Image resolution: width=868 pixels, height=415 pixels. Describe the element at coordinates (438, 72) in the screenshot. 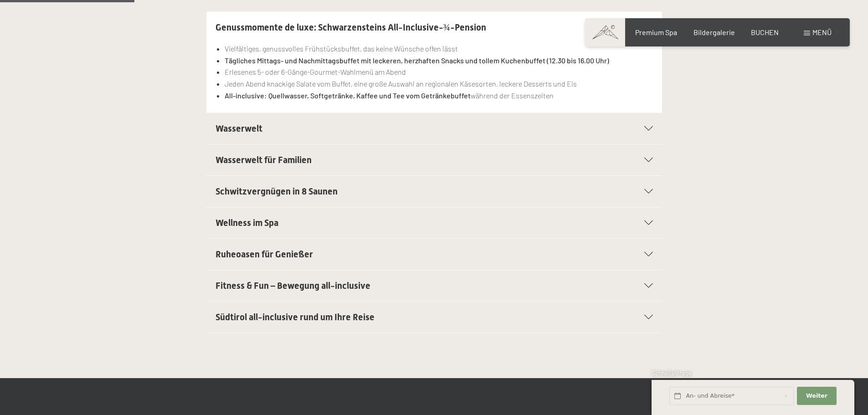

I see `li: Erlesenes 5- oder 6-Gänge-Gourmet-Wahlmenü am Abend` at that location.